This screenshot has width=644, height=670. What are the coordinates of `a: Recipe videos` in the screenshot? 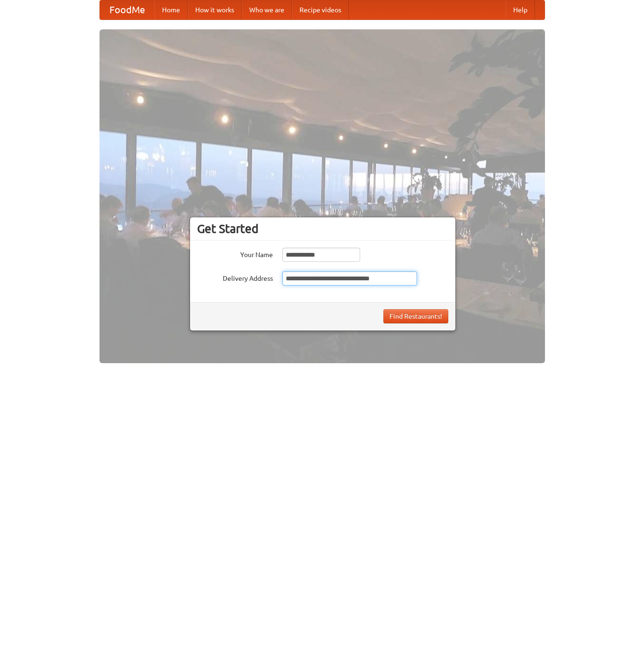 It's located at (320, 10).